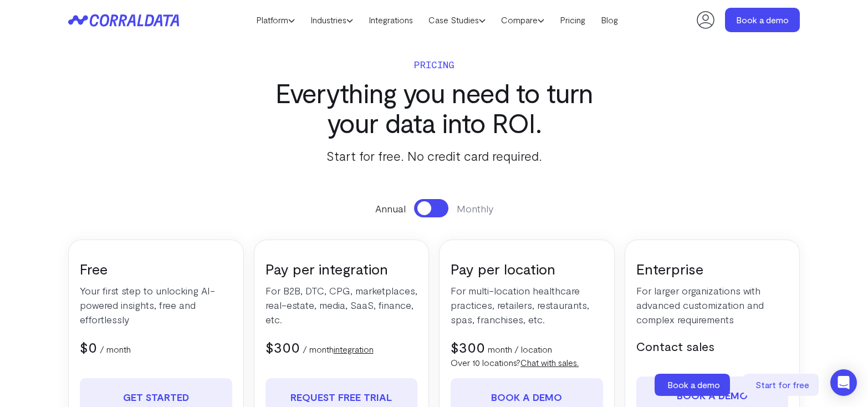  Describe the element at coordinates (434, 155) in the screenshot. I see `p: Start for free. No credit card required.` at that location.